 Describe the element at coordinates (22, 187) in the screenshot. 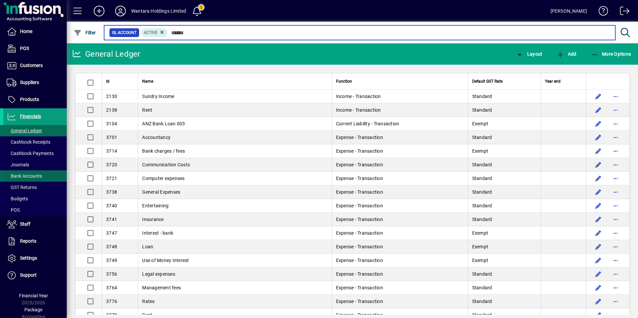

I see `span: GST Returns` at that location.